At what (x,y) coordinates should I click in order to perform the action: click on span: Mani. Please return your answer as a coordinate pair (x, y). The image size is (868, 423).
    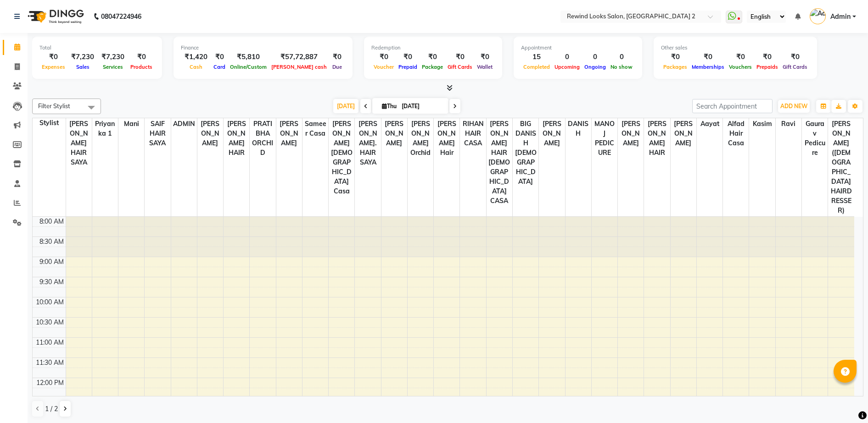
    Looking at the image, I should click on (131, 124).